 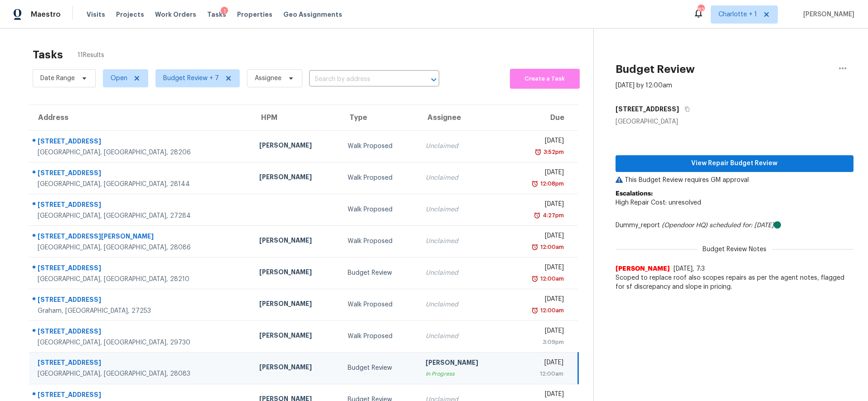 What do you see at coordinates (463, 374) in the screenshot?
I see `div: In Progress` at bounding box center [463, 374].